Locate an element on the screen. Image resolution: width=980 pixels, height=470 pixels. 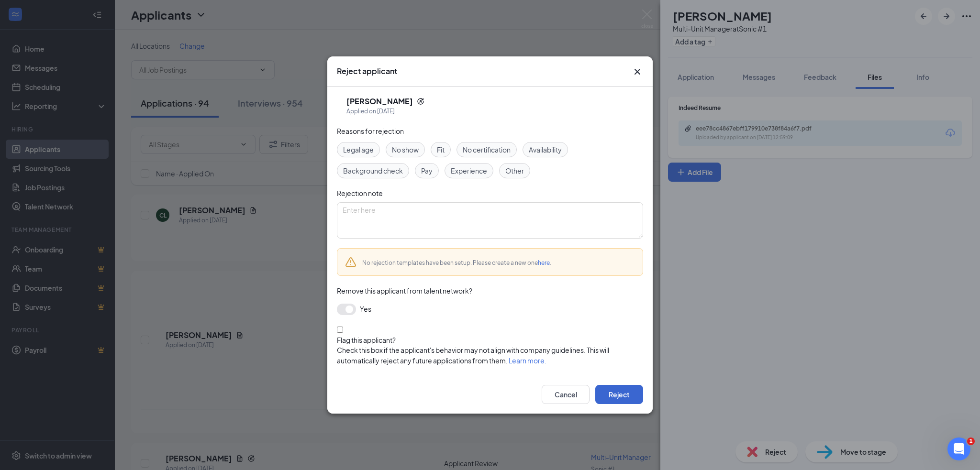
span: No show is located at coordinates (405, 150).